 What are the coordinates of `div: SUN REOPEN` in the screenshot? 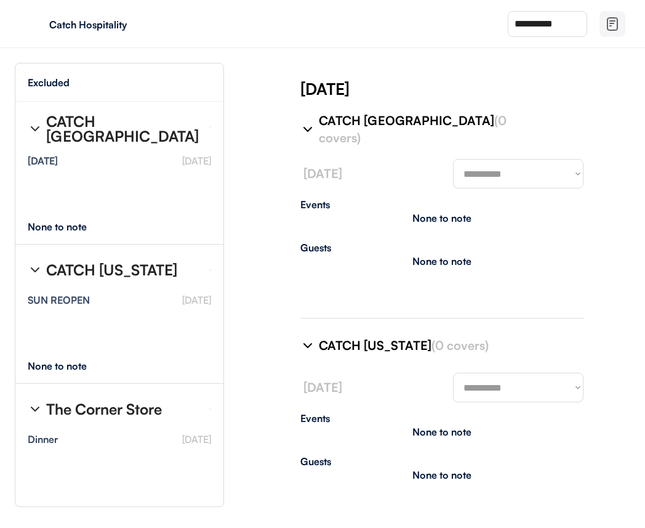 It's located at (58, 300).